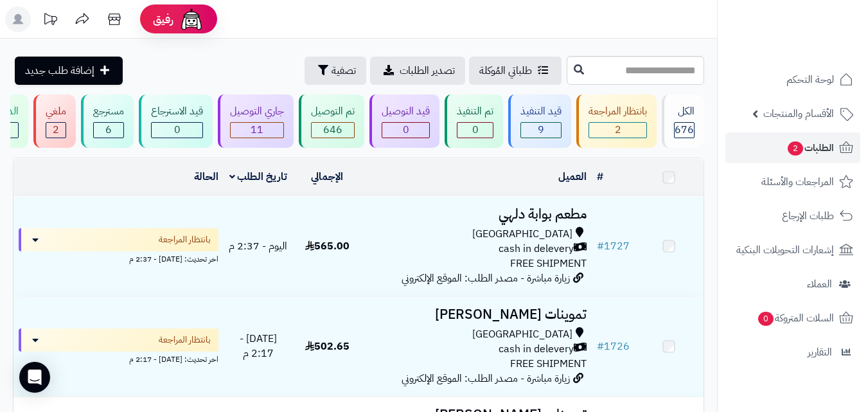  I want to click on div: قيد التوصيل, so click(405, 111).